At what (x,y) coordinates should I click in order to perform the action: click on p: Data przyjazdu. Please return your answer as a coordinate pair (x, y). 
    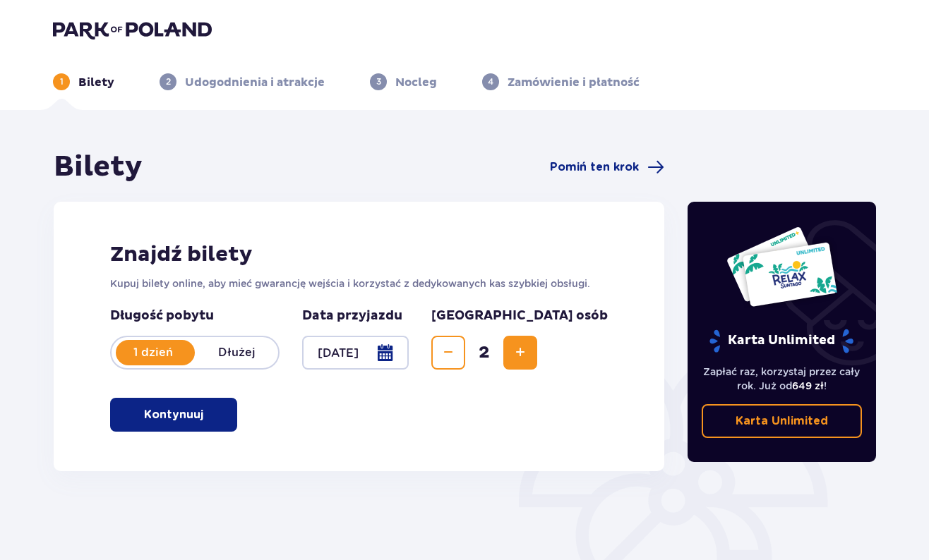
    Looking at the image, I should click on (352, 316).